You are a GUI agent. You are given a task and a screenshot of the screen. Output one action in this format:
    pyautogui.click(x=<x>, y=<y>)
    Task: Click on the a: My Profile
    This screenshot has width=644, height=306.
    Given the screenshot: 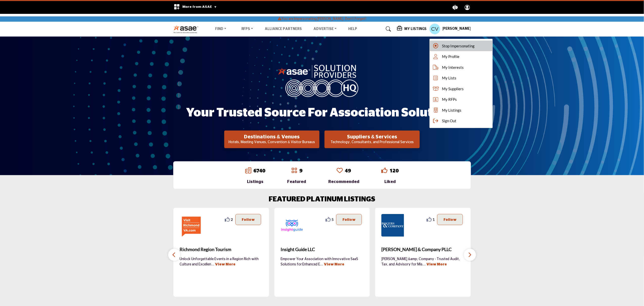 What is the action you would take?
    pyautogui.click(x=461, y=57)
    